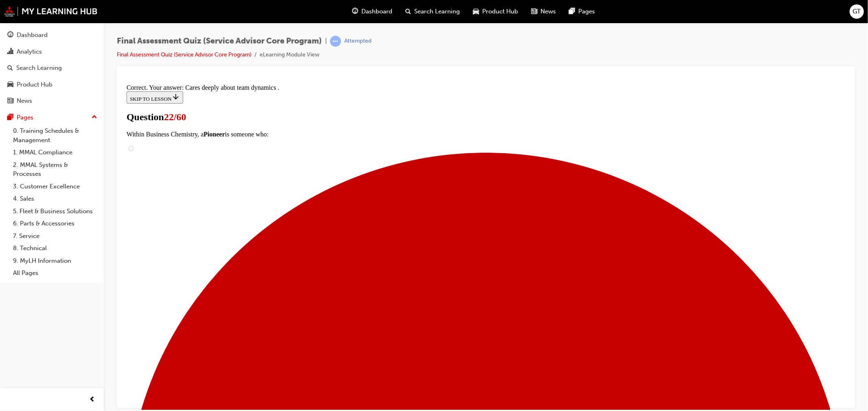 The height and width of the screenshot is (411, 868). What do you see at coordinates (55, 186) in the screenshot?
I see `a: 3. Customer Excellence` at bounding box center [55, 186].